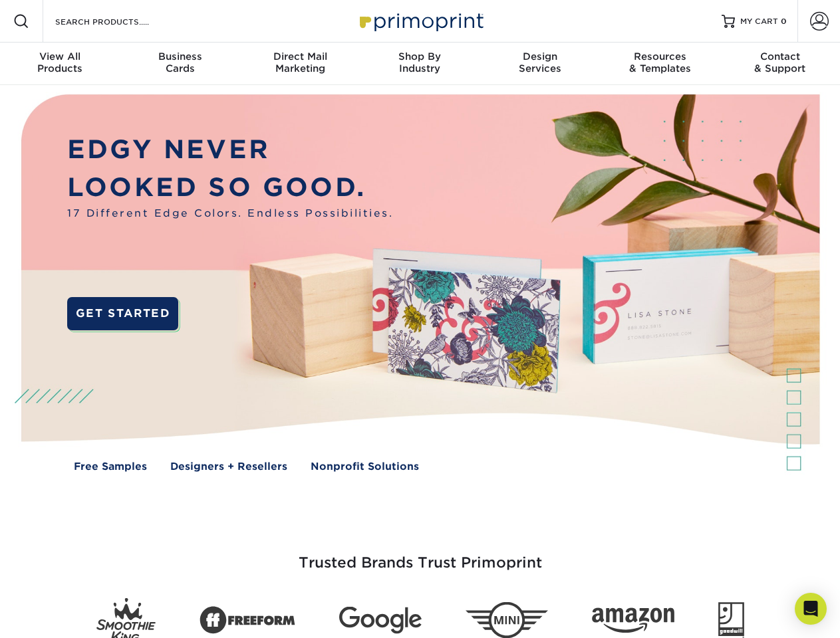 The image size is (840, 638). Describe the element at coordinates (420, 64) in the screenshot. I see `a: Shop ByIndustry` at that location.